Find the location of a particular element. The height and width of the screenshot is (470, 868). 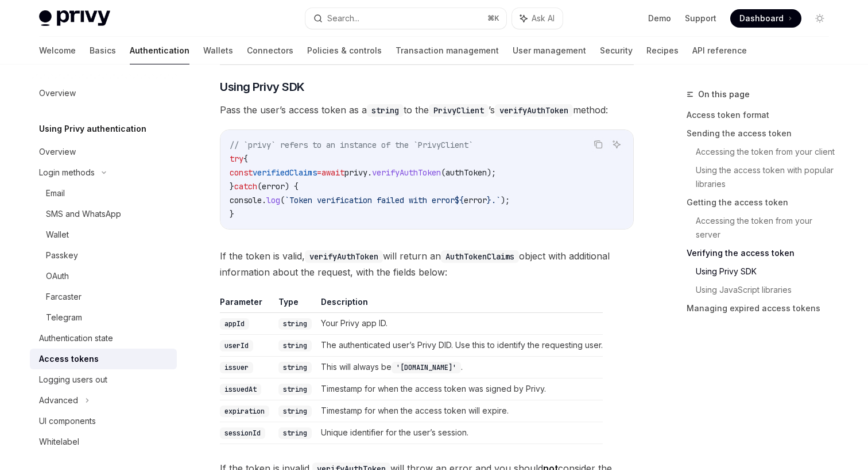

div: Telegram is located at coordinates (64, 318).